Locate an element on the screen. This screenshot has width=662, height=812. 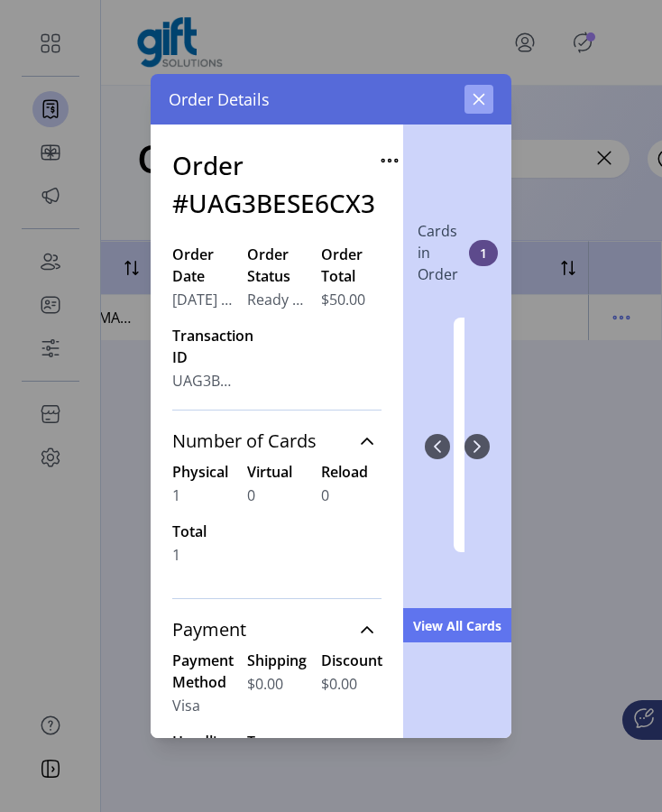
label: Reload is located at coordinates (351, 472).